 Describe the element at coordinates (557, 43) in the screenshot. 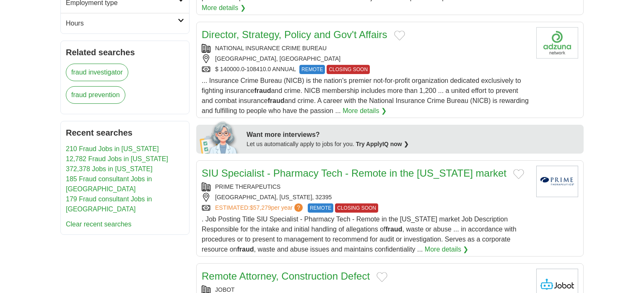

I see `img: Company logo` at that location.